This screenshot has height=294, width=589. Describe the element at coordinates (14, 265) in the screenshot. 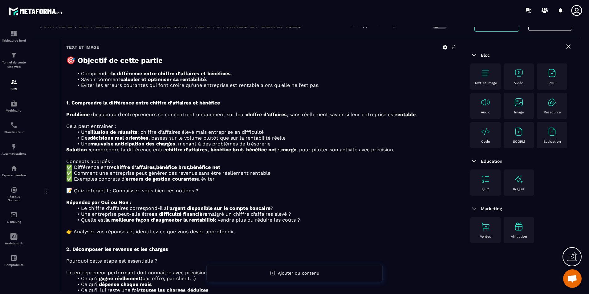

I see `p: Comptabilité` at that location.